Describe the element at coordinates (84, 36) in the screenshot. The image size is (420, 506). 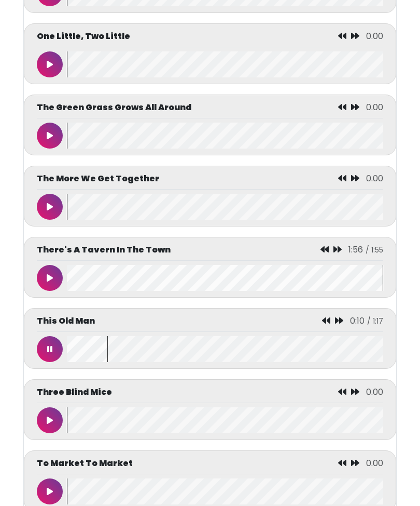
I see `p: One Little, Two Little` at that location.